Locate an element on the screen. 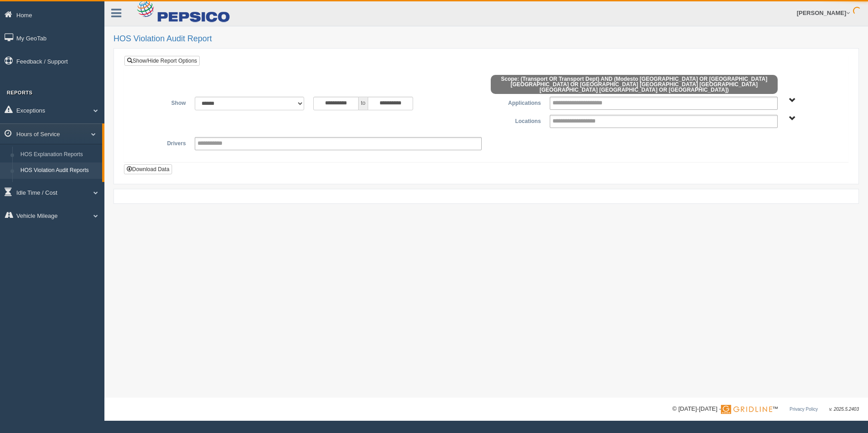  a: HOS Explanation Reports is located at coordinates (59, 155).